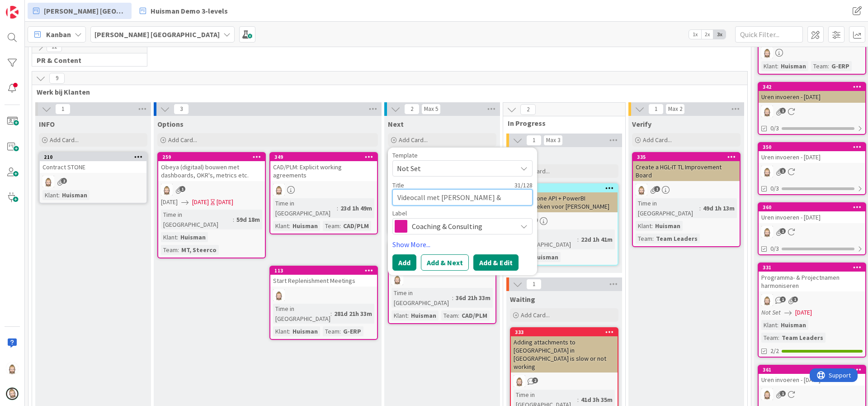  Describe the element at coordinates (812, 49) in the screenshot. I see `a: RvKlant:HuismanTeam:G-ERP` at that location.